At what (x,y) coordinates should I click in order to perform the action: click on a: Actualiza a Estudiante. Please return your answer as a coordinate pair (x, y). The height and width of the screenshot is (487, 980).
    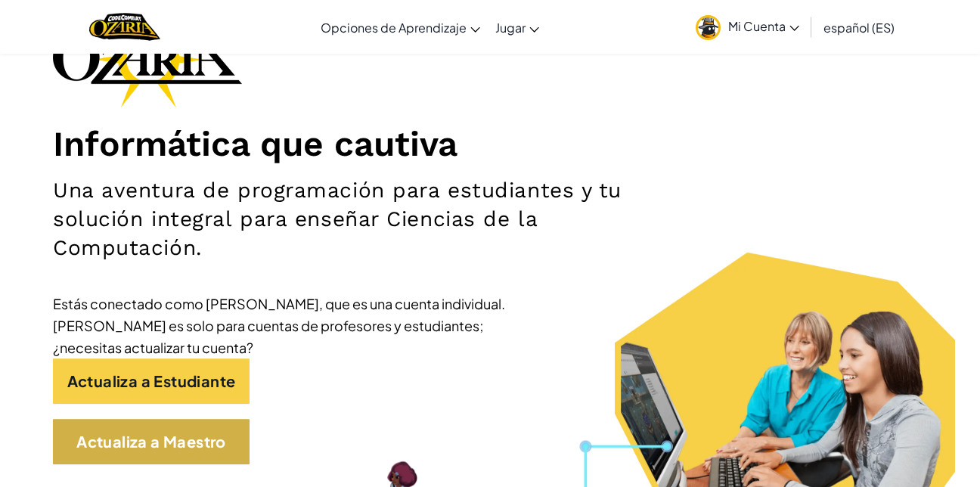
    Looking at the image, I should click on (152, 381).